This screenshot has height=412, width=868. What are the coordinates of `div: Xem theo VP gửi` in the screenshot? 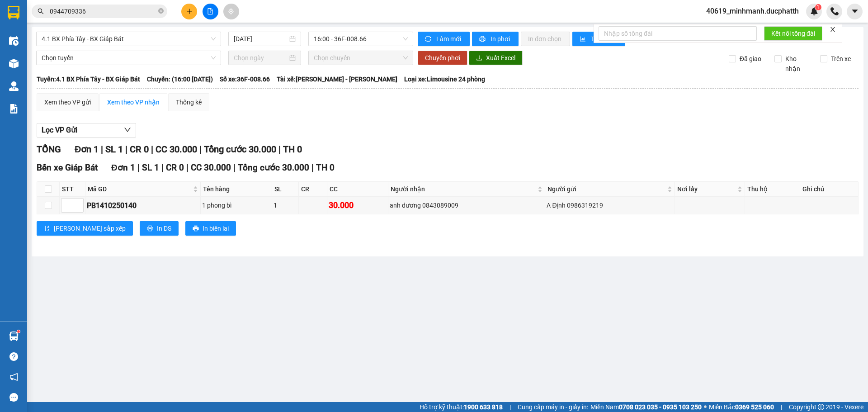 It's located at (68, 102).